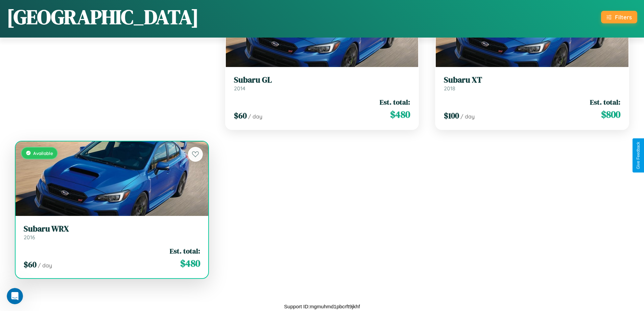  I want to click on h3: Subaru GL, so click(322, 80).